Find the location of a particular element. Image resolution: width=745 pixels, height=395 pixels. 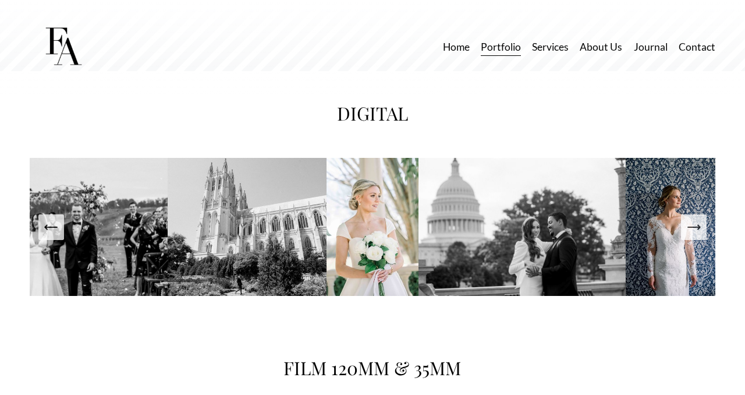

a: Journal is located at coordinates (651, 47).